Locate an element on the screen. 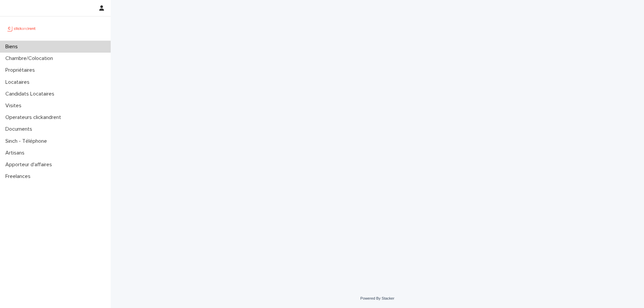  p: Propriétaires is located at coordinates (21, 70).